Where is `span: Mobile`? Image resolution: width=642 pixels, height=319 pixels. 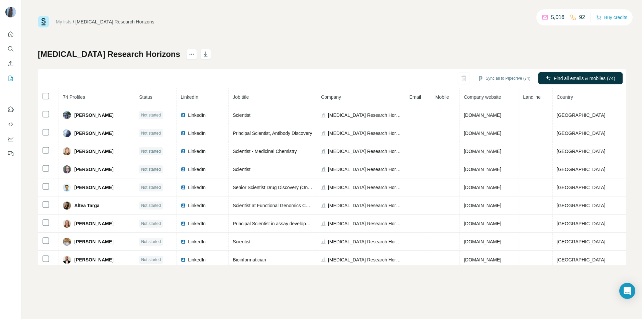 span: Mobile is located at coordinates (442, 97).